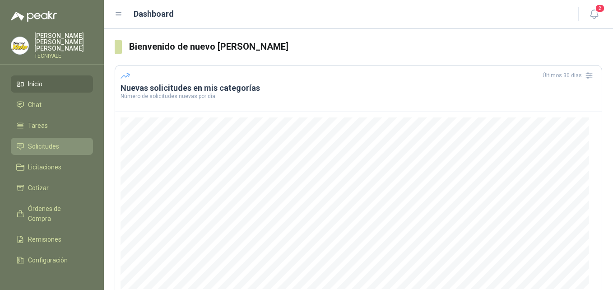  I want to click on a: Cotizar, so click(52, 188).